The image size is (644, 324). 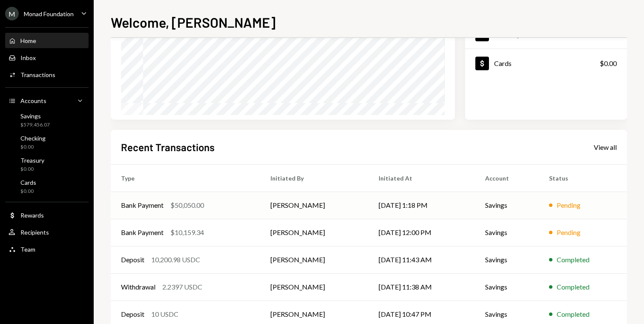 What do you see at coordinates (507, 179) in the screenshot?
I see `th: Account` at bounding box center [507, 179].